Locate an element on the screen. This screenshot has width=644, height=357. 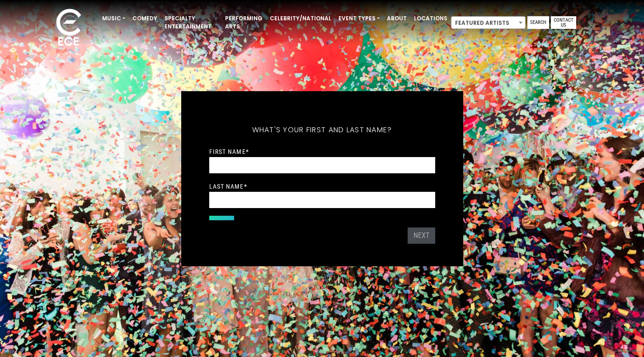
a: Contact Us is located at coordinates (563, 22).